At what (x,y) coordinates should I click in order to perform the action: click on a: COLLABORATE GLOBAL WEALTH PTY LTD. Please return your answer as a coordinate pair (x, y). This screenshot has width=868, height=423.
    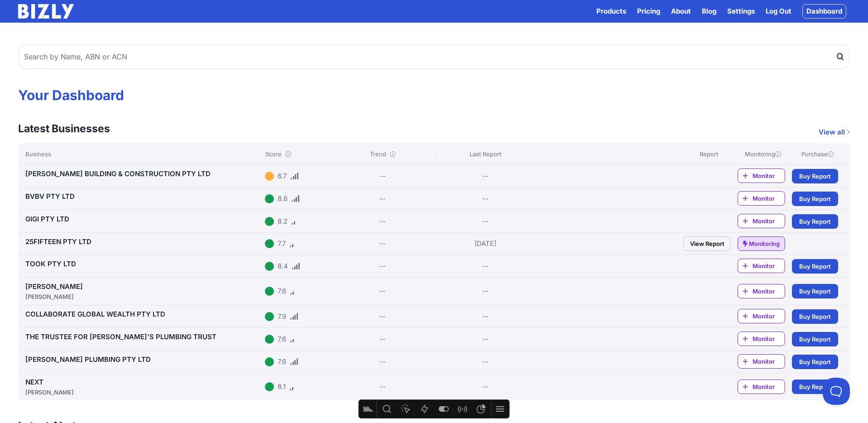
    Looking at the image, I should click on (95, 314).